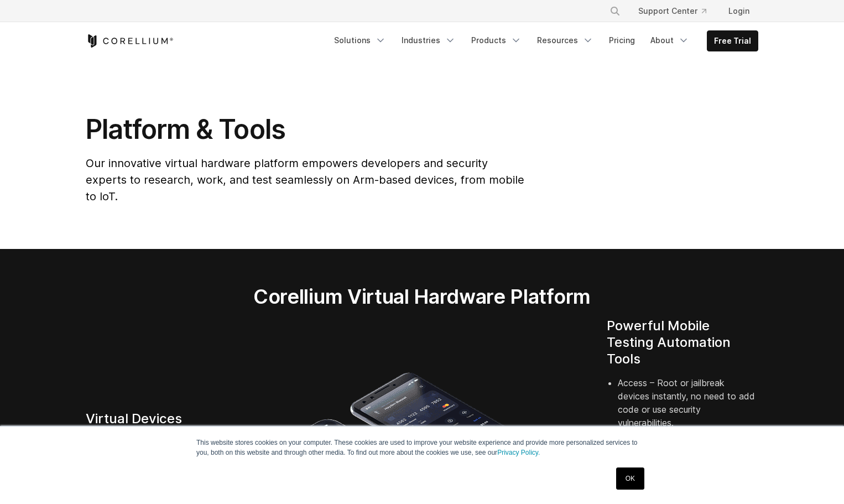 The image size is (844, 504). Describe the element at coordinates (496, 40) in the screenshot. I see `a: Products` at that location.